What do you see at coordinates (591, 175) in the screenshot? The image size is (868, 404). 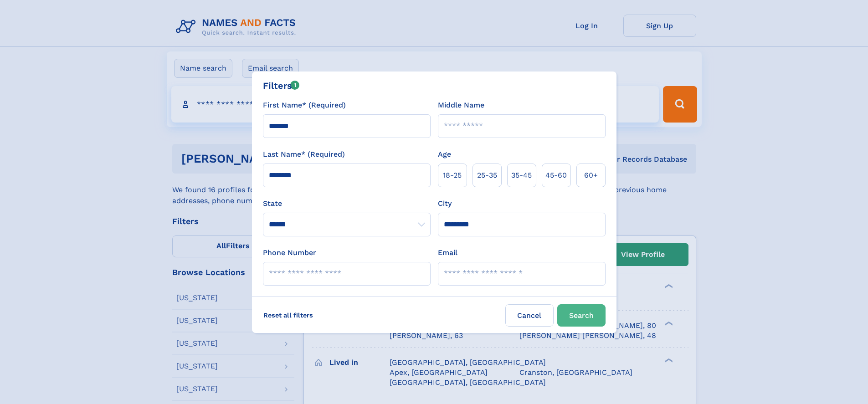 I see `span: 60+` at bounding box center [591, 175].